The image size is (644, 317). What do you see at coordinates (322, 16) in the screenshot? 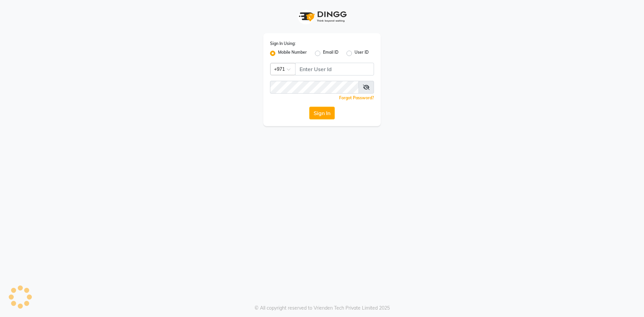
I see `img: logo1.svg` at bounding box center [322, 16].